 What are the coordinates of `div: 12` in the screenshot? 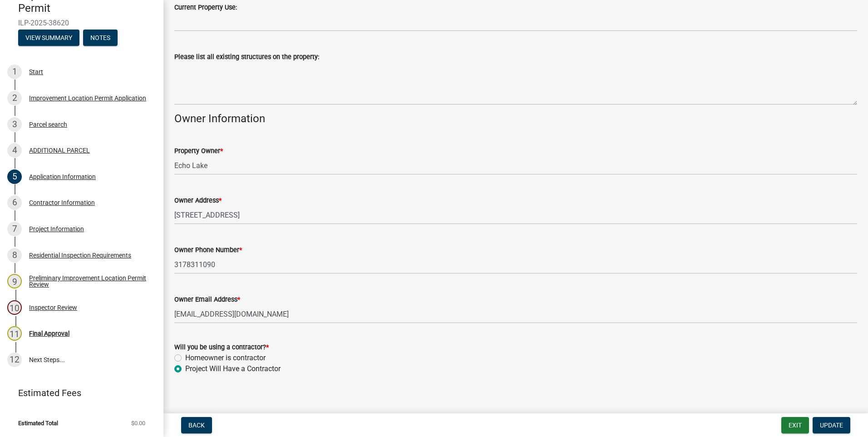 It's located at (14, 360).